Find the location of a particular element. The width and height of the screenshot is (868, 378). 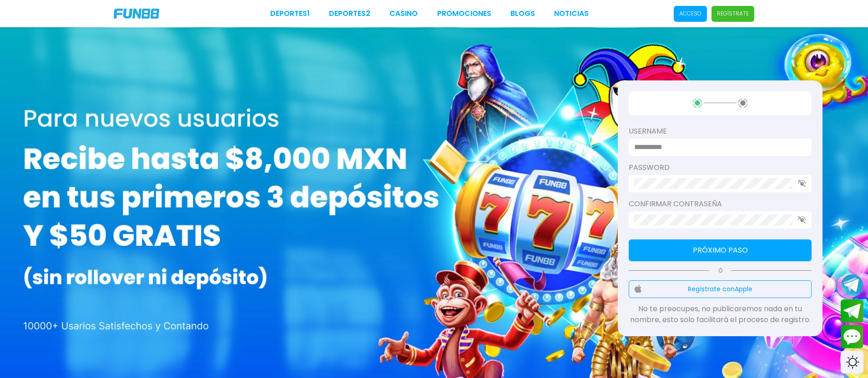

button: Join telegram is located at coordinates (852, 311).